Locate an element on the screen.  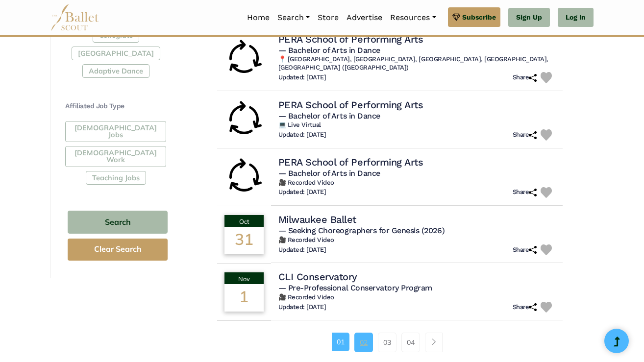
span: — Pre-Professional Conservatory Program is located at coordinates (355, 288).